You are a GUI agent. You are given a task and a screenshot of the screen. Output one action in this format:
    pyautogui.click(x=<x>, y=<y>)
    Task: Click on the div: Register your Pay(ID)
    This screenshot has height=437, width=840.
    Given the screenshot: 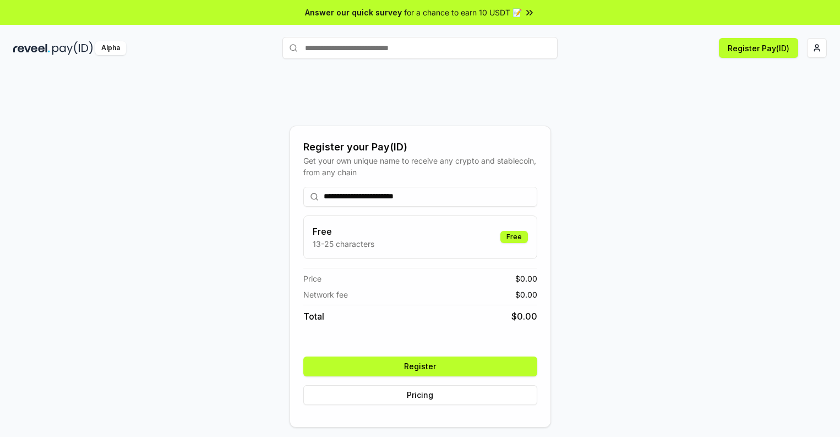 What is the action you would take?
    pyautogui.click(x=420, y=147)
    